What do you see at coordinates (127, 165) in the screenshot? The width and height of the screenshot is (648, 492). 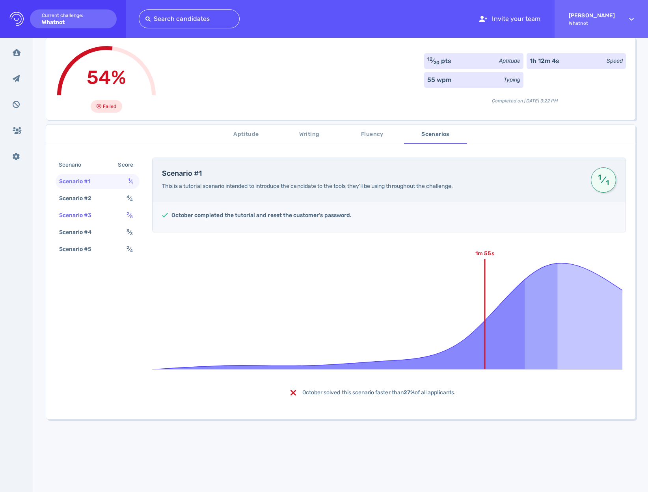 I see `div: Score` at bounding box center [127, 165].